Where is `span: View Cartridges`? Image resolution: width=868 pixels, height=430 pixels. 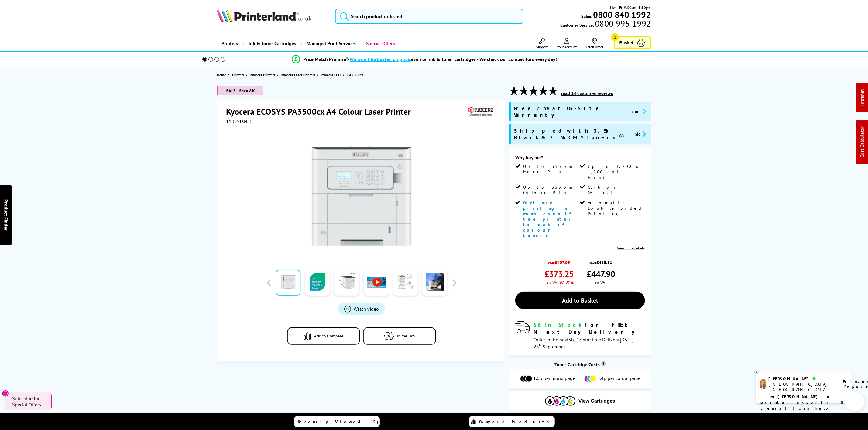 span: View Cartridges is located at coordinates (597, 402).